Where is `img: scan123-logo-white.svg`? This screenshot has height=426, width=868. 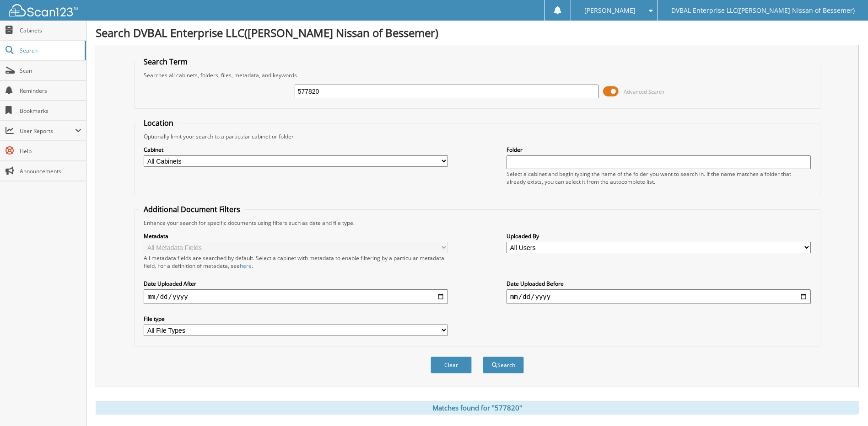 img: scan123-logo-white.svg is located at coordinates (43, 10).